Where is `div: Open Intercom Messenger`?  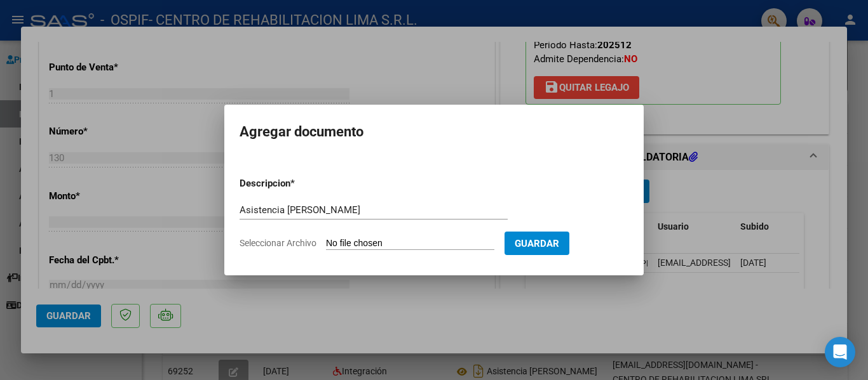
div: Open Intercom Messenger is located at coordinates (840, 352).